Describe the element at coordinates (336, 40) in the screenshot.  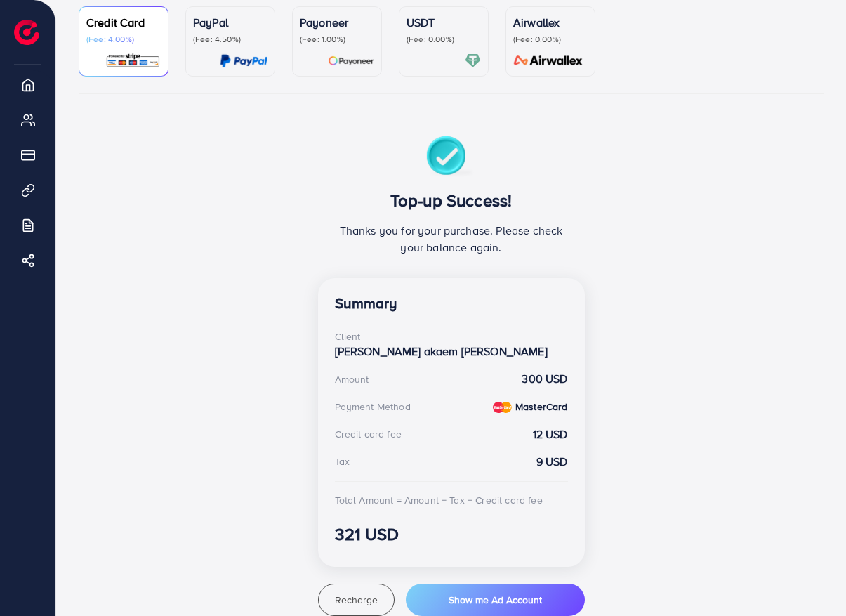
I see `p: (Fee: 1.00%)` at that location.